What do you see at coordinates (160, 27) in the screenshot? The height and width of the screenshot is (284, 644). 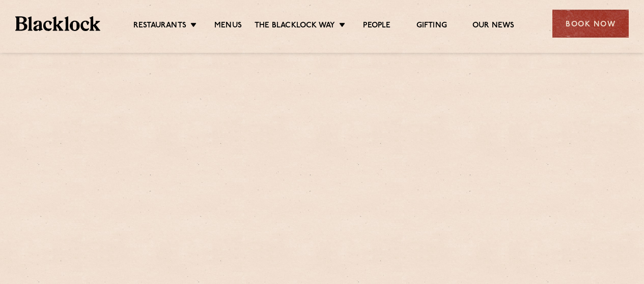 I see `a: Restaurants` at bounding box center [160, 27].